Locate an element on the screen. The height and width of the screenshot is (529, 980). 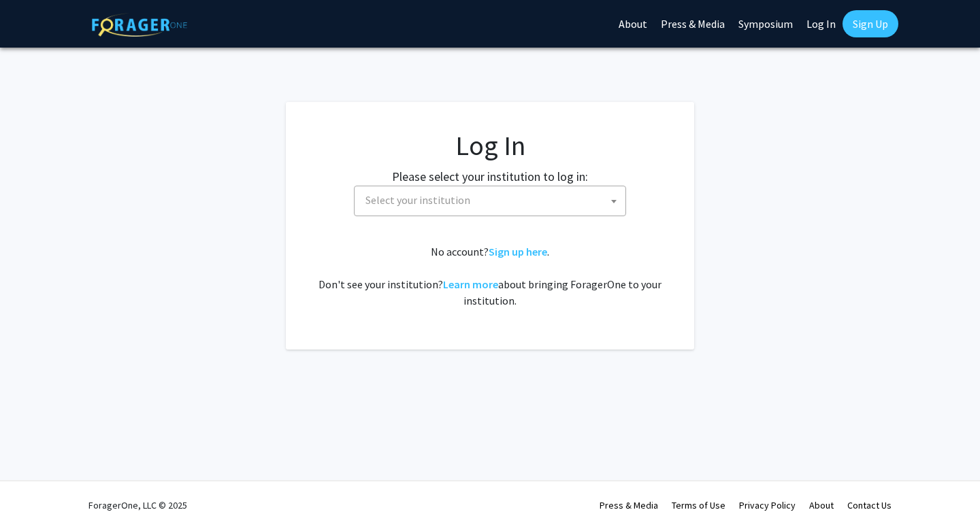
a: Terms of Use is located at coordinates (698, 505).